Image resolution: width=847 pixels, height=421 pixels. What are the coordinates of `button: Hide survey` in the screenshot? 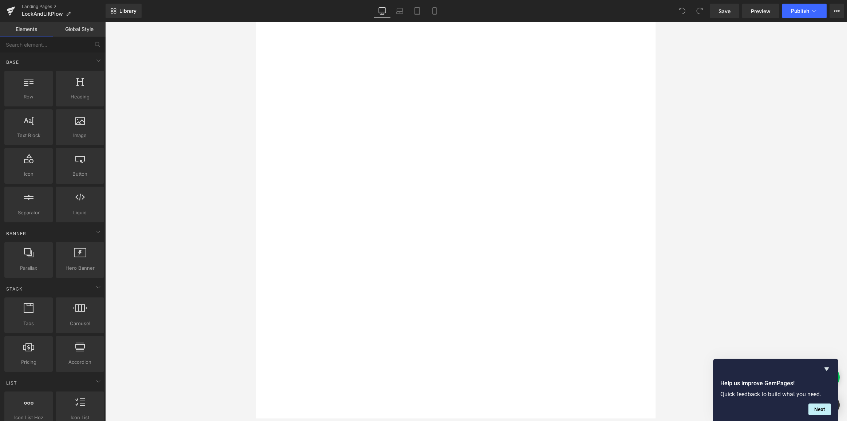 It's located at (827, 368).